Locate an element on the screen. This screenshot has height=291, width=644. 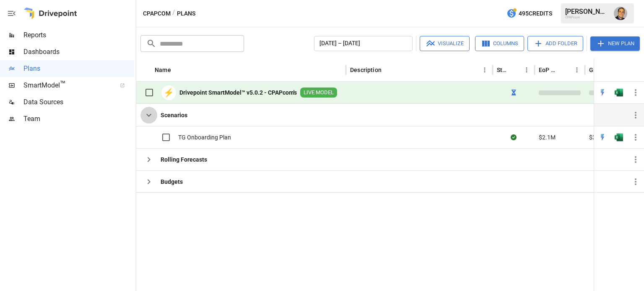
span: Dashboards is located at coordinates (79, 52).